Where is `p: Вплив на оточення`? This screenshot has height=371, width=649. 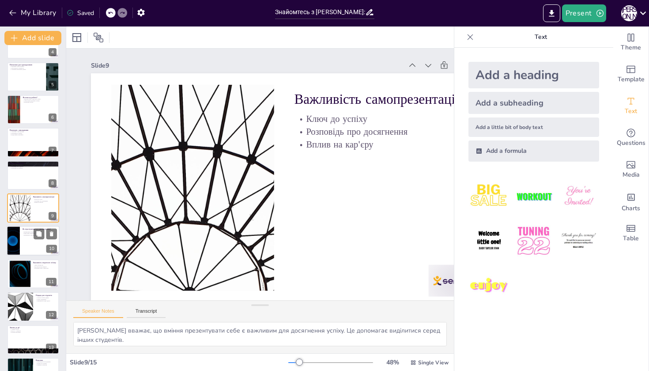
p: Вплив на оточення is located at coordinates (46, 363).